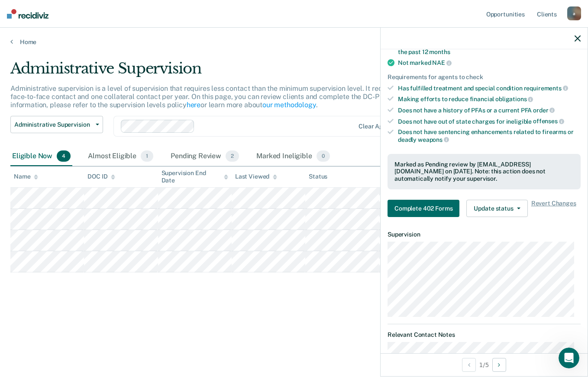 This screenshot has width=588, height=377. I want to click on div: Administrative Supervision, so click(231, 72).